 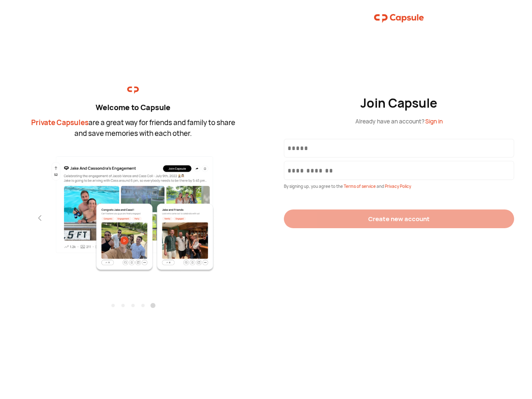 What do you see at coordinates (399, 218) in the screenshot?
I see `button: Create new account` at bounding box center [399, 218].